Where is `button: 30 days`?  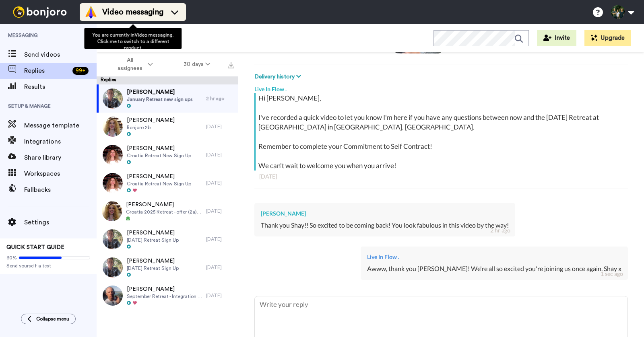 button: 30 days is located at coordinates (197, 64).